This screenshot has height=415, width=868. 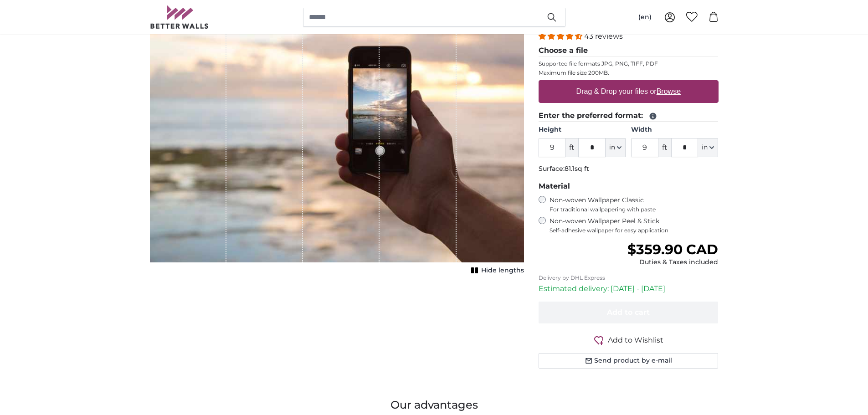 What do you see at coordinates (561, 36) in the screenshot?
I see `span: 4.40 stars` at bounding box center [561, 36].